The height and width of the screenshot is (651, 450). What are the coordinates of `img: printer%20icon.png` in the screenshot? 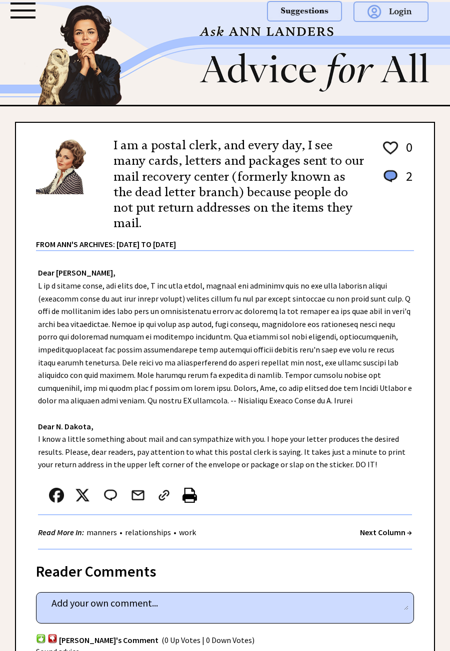 It's located at (189, 496).